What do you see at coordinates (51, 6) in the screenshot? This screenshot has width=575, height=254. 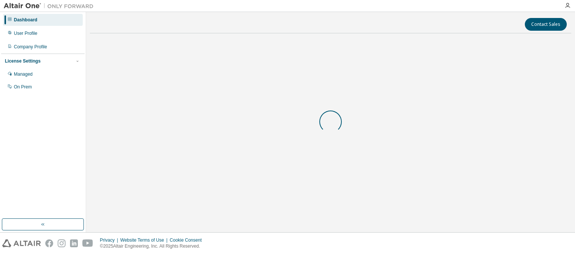 I see `img: Altair One` at bounding box center [51, 6].